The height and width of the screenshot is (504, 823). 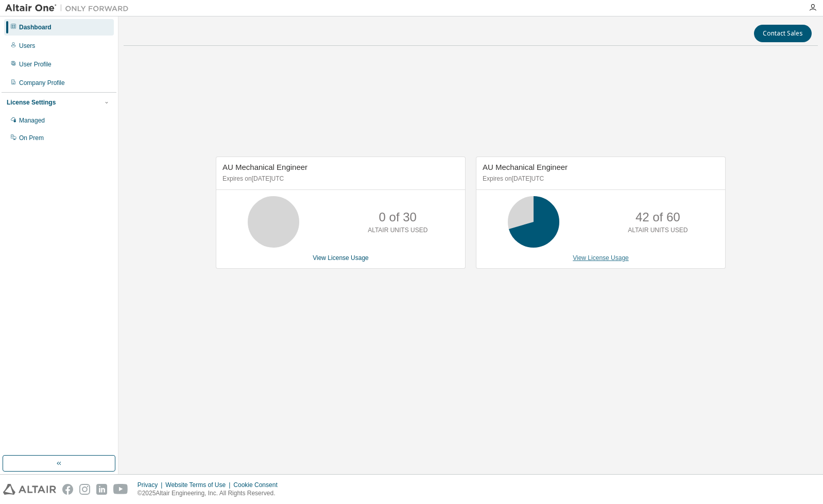 I want to click on img: youtube.svg, so click(x=121, y=489).